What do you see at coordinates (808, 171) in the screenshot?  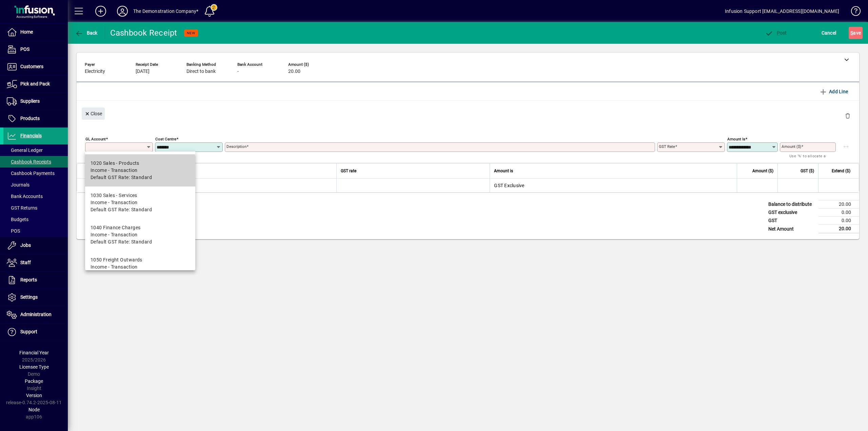 I see `span: GST ($)` at bounding box center [808, 171].